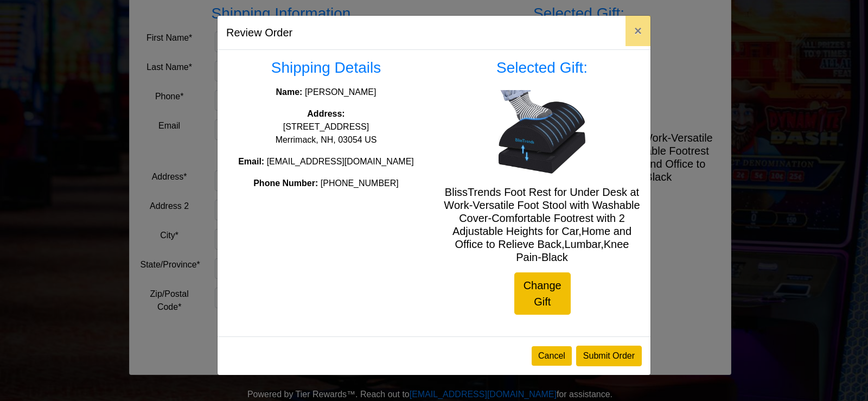  What do you see at coordinates (285, 183) in the screenshot?
I see `strong: Phone Number:` at bounding box center [285, 183].